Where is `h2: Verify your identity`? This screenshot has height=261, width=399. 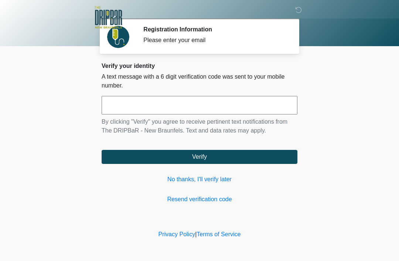 h2: Verify your identity is located at coordinates (200, 66).